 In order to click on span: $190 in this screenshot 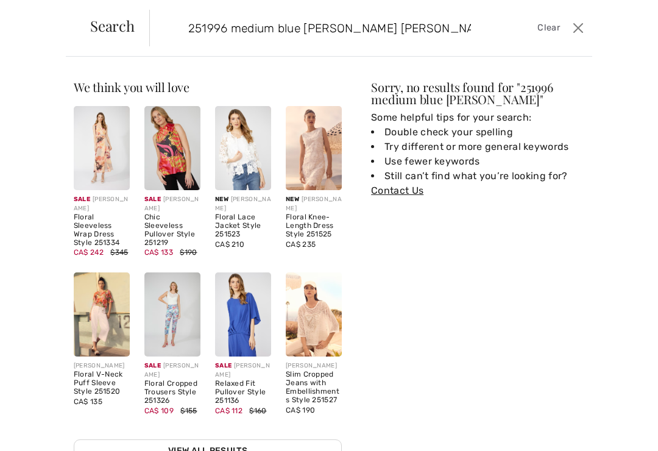, I will do `click(188, 252)`.